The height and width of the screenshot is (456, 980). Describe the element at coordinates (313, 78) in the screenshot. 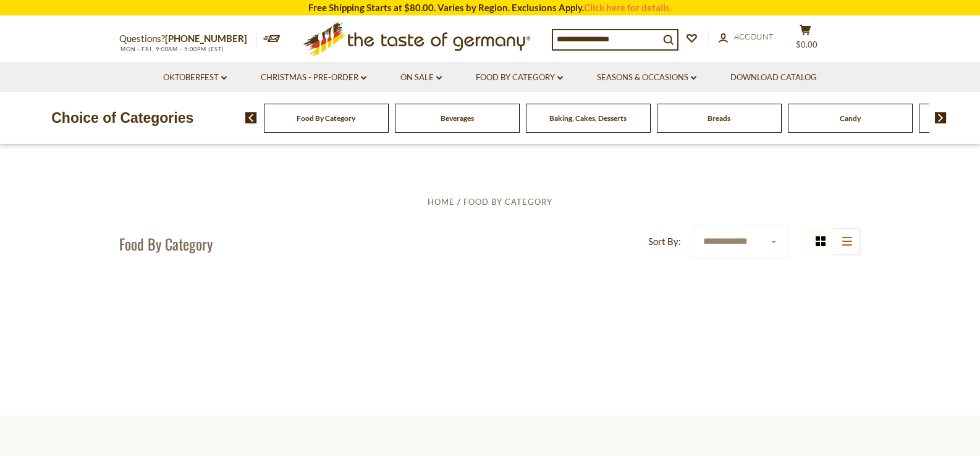

I see `a: Christmas - PRE-ORDER` at that location.